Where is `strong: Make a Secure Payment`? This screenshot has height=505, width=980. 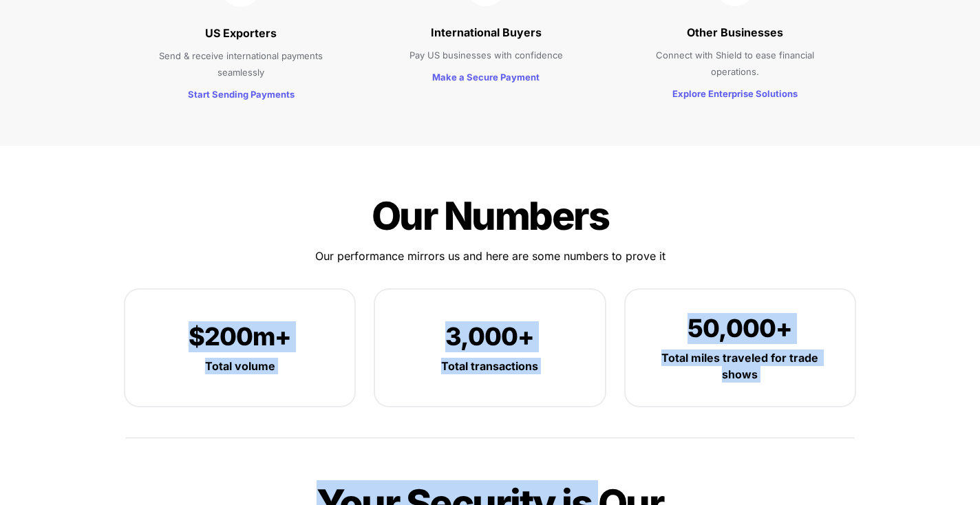
strong: Make a Secure Payment is located at coordinates (486, 77).